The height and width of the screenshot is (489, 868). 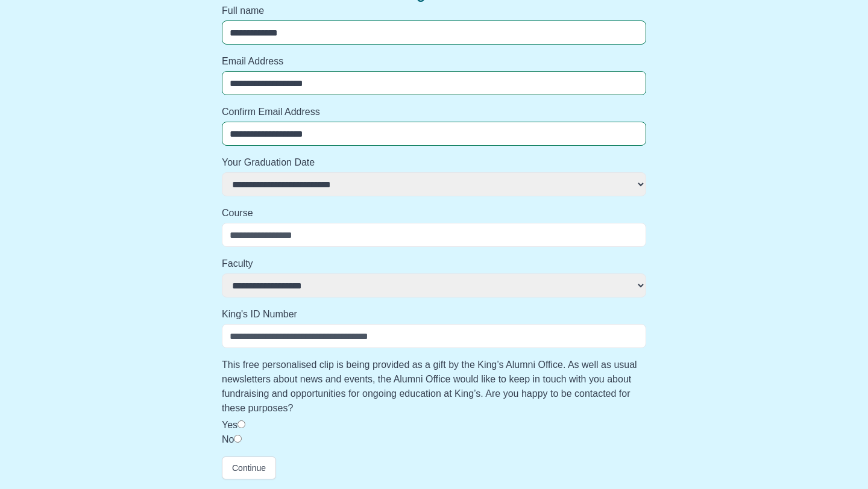 What do you see at coordinates (434, 11) in the screenshot?
I see `label: Full name` at bounding box center [434, 11].